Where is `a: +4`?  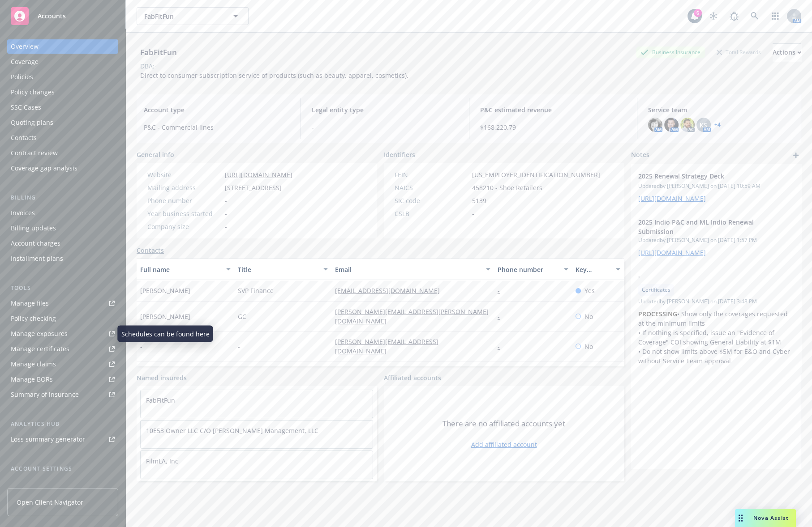
a: +4 is located at coordinates (717, 125).